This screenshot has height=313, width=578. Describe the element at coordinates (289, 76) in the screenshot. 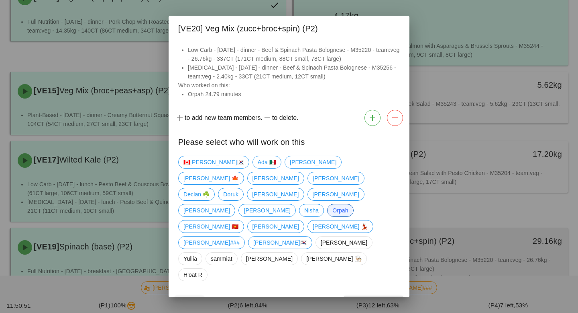

I see `div: Who worked on this:` at that location.